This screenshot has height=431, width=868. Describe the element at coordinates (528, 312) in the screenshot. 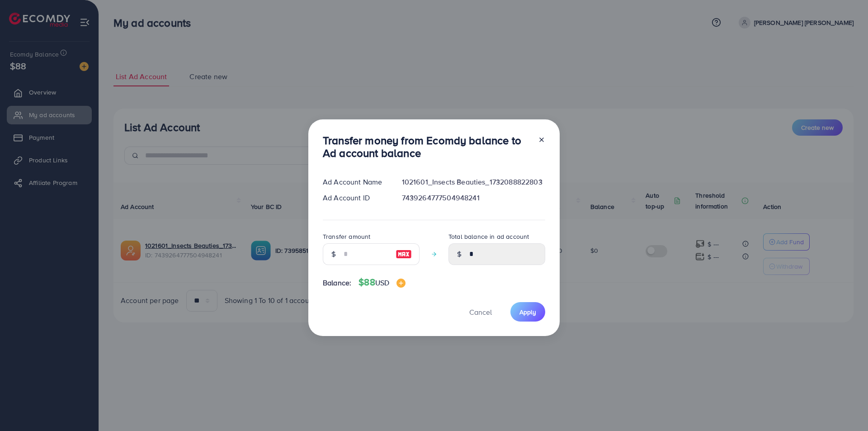

I see `button: Apply` at that location.